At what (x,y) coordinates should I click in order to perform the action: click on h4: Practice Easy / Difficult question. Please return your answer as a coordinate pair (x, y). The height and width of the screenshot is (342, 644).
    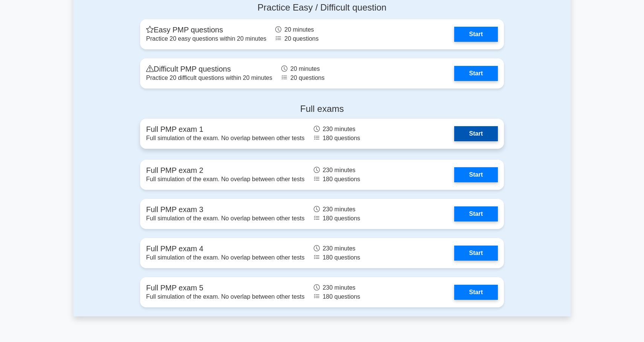
    Looking at the image, I should click on (322, 7).